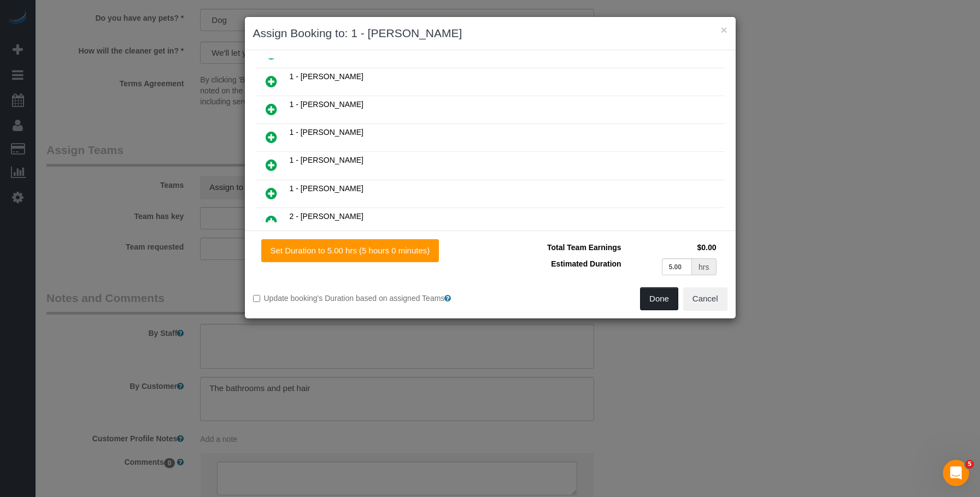 The image size is (980, 497). I want to click on td: $0.00, so click(672, 247).